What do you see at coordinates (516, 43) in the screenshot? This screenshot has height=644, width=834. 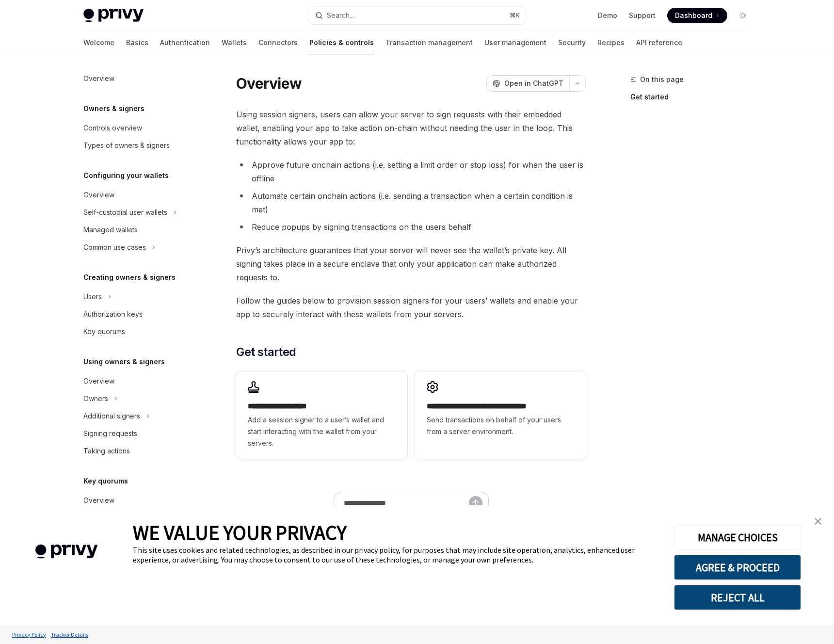 I see `a: User management` at bounding box center [516, 43].